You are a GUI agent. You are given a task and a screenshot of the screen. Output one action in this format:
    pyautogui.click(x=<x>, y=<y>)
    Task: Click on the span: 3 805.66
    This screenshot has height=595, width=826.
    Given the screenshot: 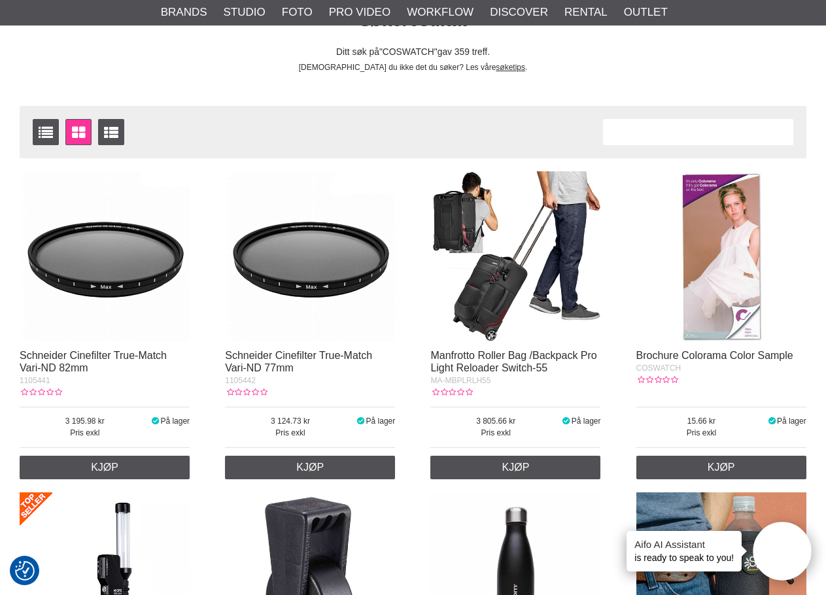 What is the action you would take?
    pyautogui.click(x=496, y=421)
    